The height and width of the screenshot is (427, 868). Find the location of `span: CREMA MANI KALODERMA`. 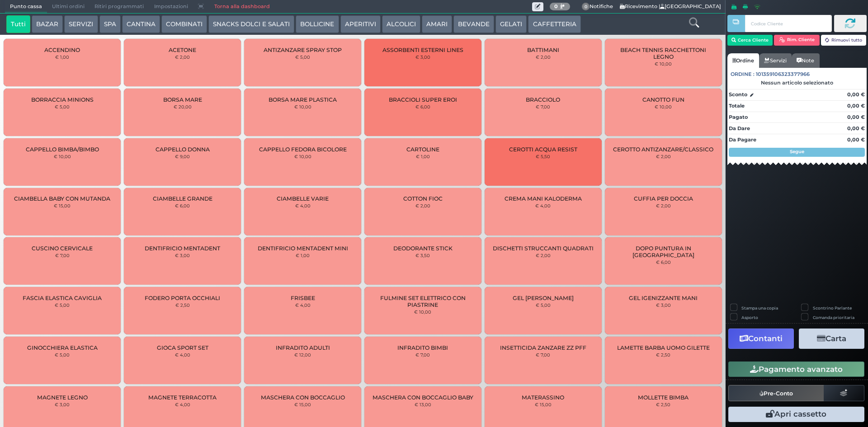

span: CREMA MANI KALODERMA is located at coordinates (543, 198).